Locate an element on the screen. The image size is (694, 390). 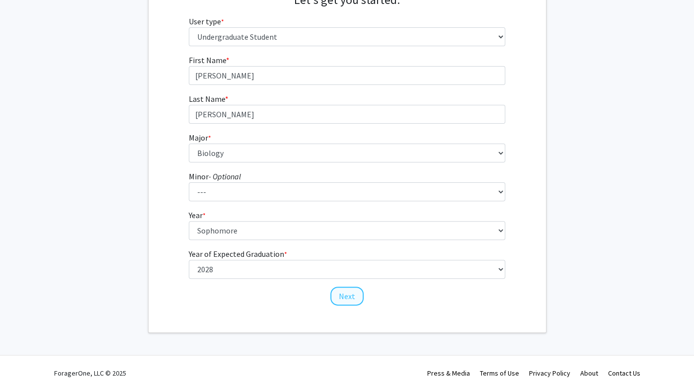
span: First Name is located at coordinates (207, 60).